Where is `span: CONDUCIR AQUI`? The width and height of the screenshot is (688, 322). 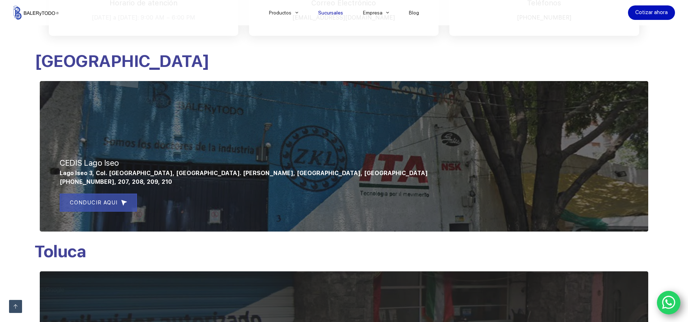
span: CONDUCIR AQUI is located at coordinates (94, 203).